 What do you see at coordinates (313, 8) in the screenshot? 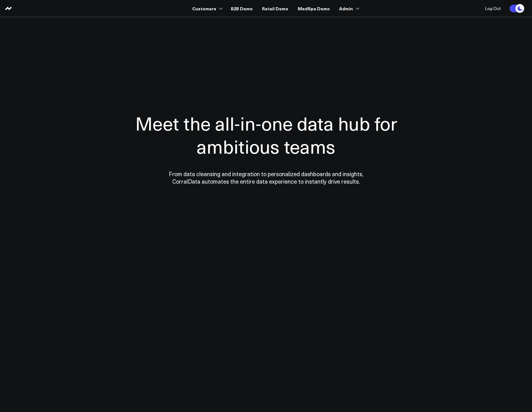
I see `a: MedSpa Demo` at bounding box center [313, 8].